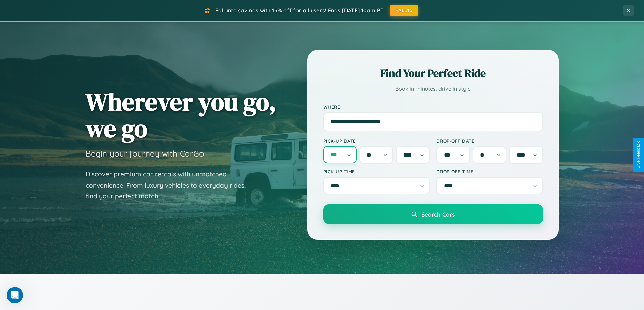  I want to click on button: Search Cars, so click(433, 215).